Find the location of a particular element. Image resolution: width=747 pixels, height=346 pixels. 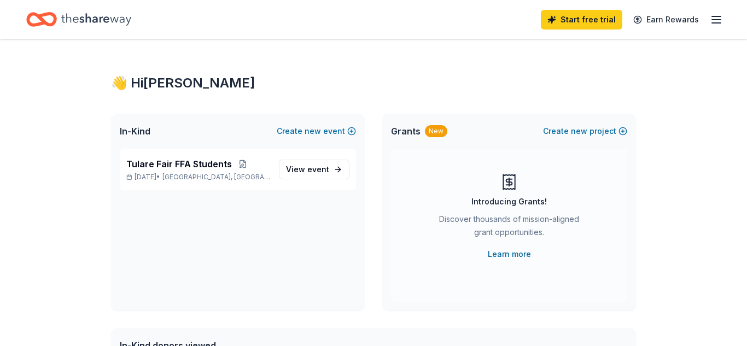

span: Grants is located at coordinates (406, 131).